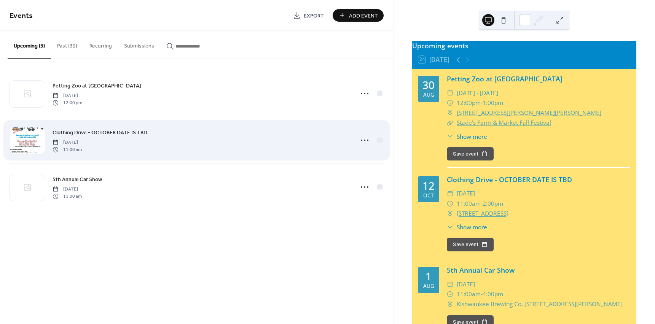 The width and height of the screenshot is (655, 324). What do you see at coordinates (100, 133) in the screenshot?
I see `span: Clothing Drive - OCTOBER DATE IS TBD` at bounding box center [100, 133].